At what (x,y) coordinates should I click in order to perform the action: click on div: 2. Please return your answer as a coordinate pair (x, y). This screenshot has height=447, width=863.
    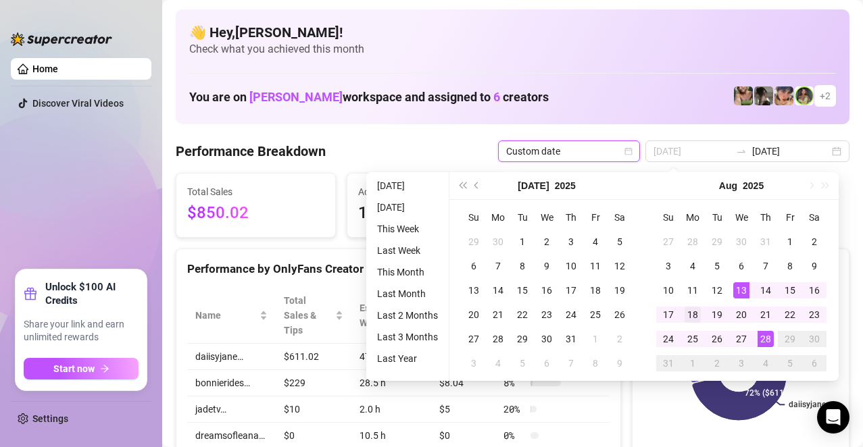
    Looking at the image, I should click on (717, 363).